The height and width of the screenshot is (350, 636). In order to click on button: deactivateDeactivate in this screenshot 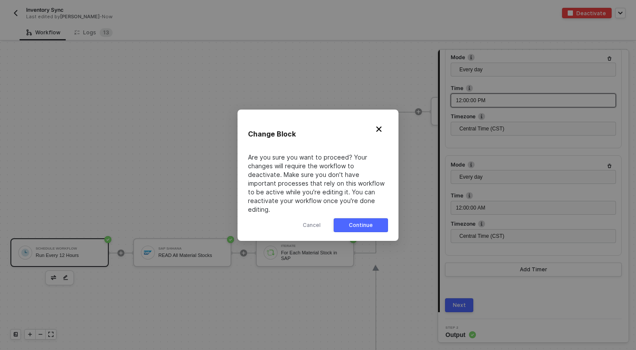, I will do `click(586, 13)`.